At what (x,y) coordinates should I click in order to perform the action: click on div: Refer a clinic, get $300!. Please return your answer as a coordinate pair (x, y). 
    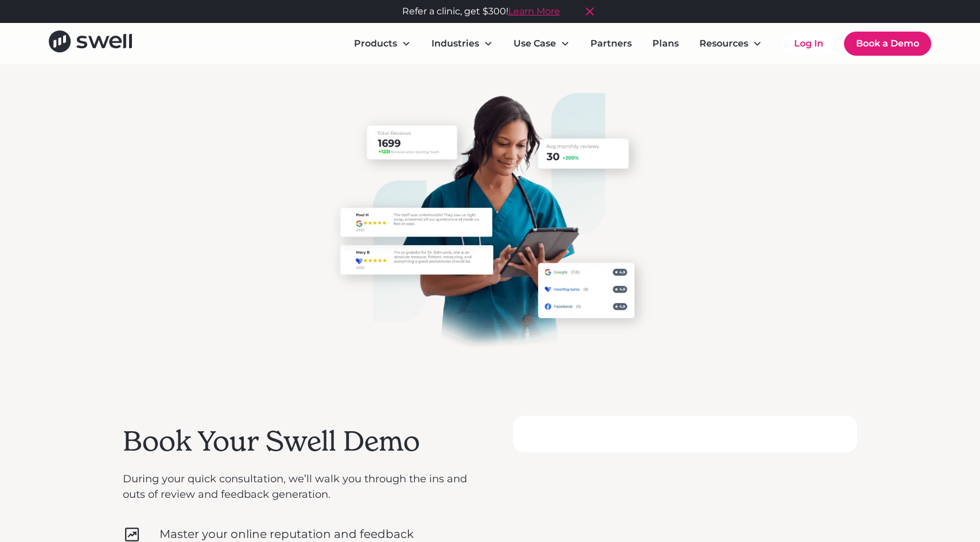
    Looking at the image, I should click on (481, 11).